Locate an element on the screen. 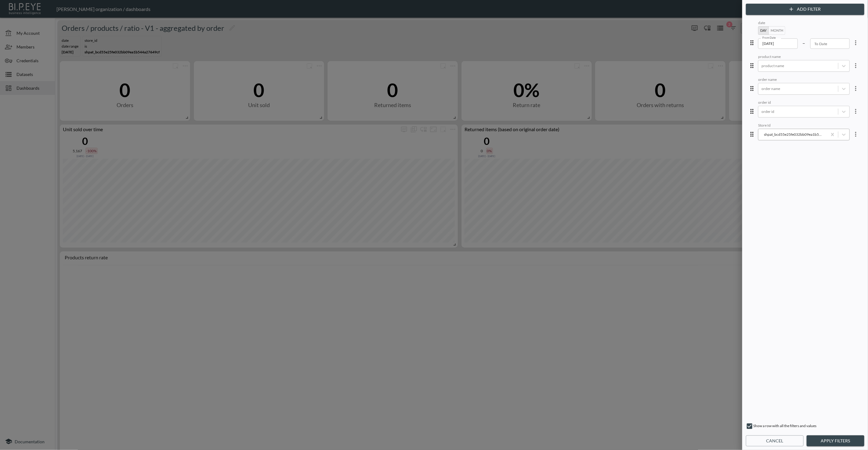 Image resolution: width=868 pixels, height=450 pixels. button: Month is located at coordinates (777, 30).